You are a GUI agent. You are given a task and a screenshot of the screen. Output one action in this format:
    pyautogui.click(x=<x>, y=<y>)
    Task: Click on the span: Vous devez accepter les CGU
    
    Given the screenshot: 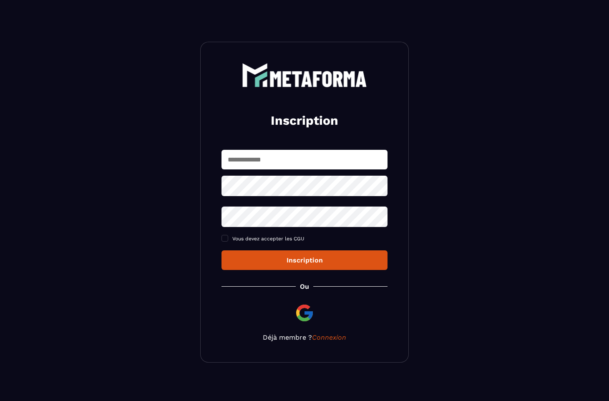 What is the action you would take?
    pyautogui.click(x=268, y=238)
    